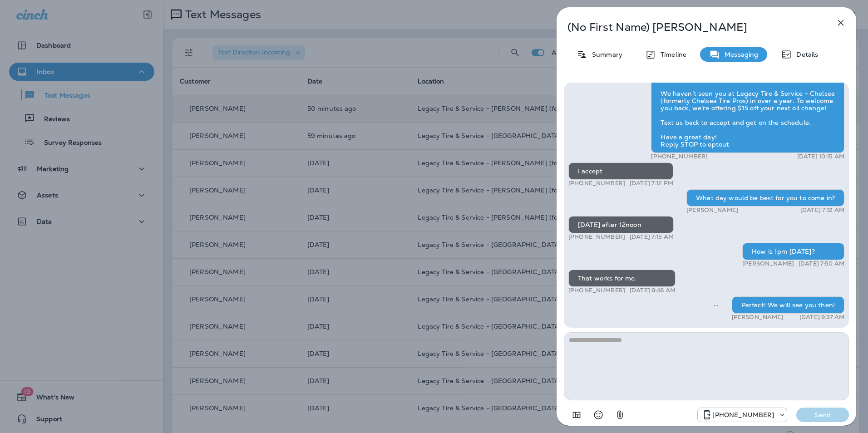  I want to click on span: Sent, so click(716, 305).